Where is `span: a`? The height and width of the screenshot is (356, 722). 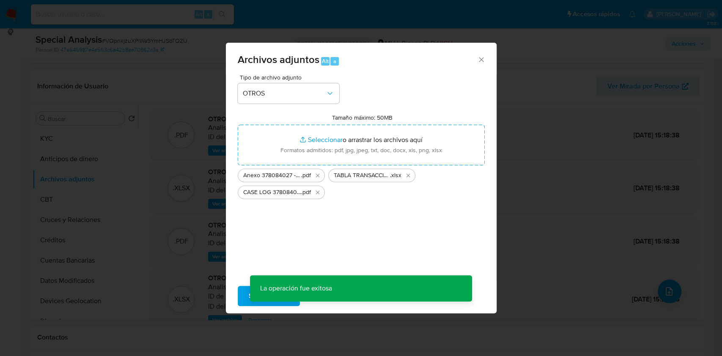 span: a is located at coordinates (335, 61).